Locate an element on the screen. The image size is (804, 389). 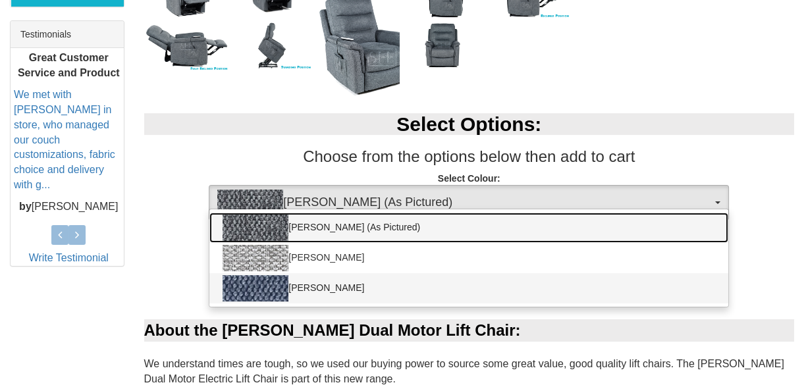
b: Great Customer Service and Product is located at coordinates (68, 65).